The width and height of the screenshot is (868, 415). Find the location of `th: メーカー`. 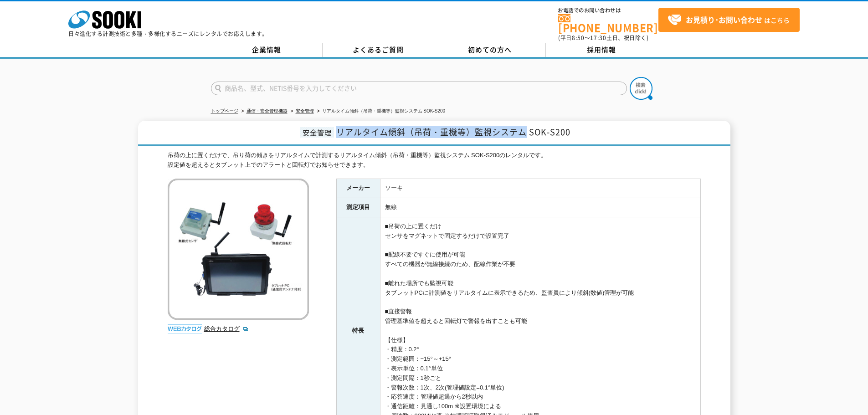

th: メーカー is located at coordinates (358, 188).